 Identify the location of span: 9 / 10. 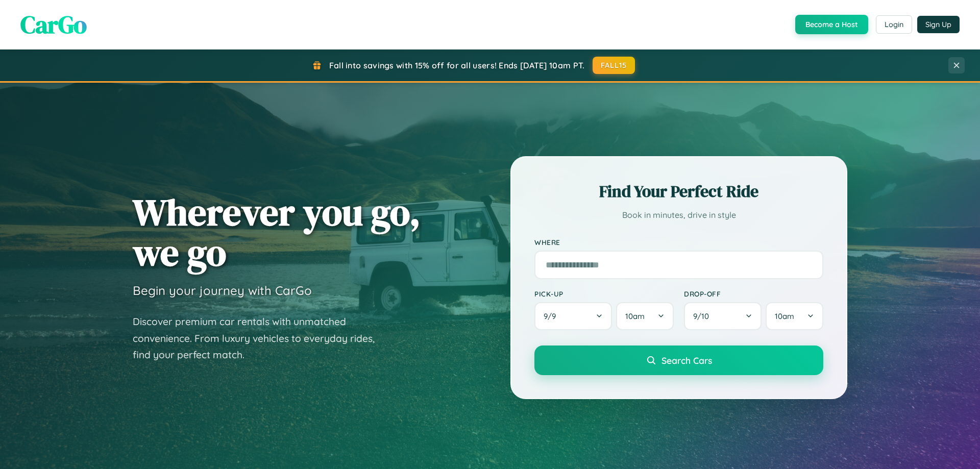
(703, 316).